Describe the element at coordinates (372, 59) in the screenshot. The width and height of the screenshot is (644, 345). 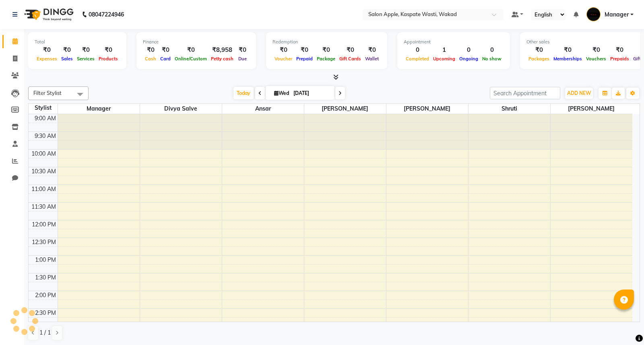
I see `span: Wallet` at that location.